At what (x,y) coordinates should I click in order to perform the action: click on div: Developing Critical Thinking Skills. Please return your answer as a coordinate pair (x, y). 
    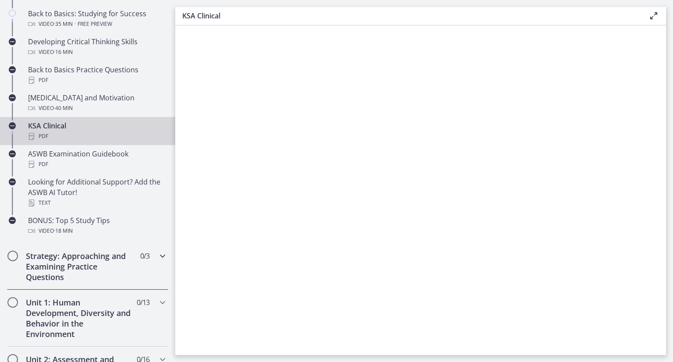
    Looking at the image, I should click on (96, 47).